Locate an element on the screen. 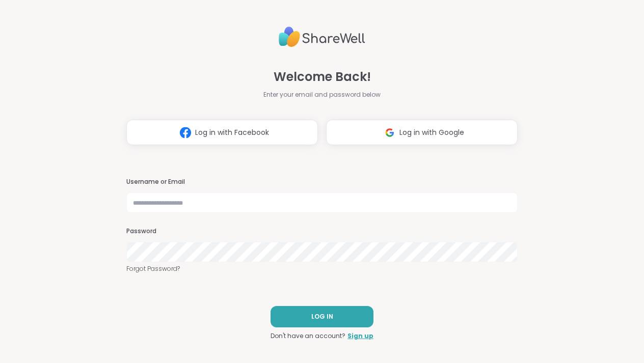  span: Welcome Back! is located at coordinates (322, 77).